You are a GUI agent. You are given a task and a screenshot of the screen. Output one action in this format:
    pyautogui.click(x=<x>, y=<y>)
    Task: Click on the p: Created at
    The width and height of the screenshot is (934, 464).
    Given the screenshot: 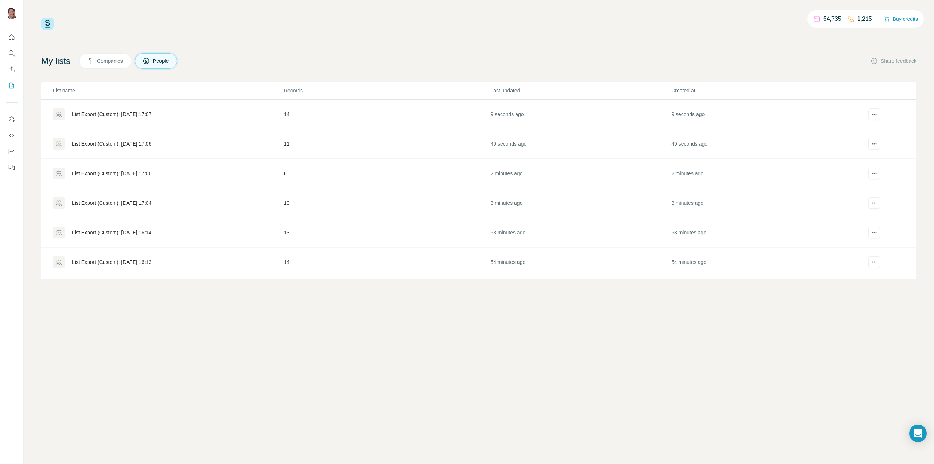 What is the action you would take?
    pyautogui.click(x=761, y=90)
    